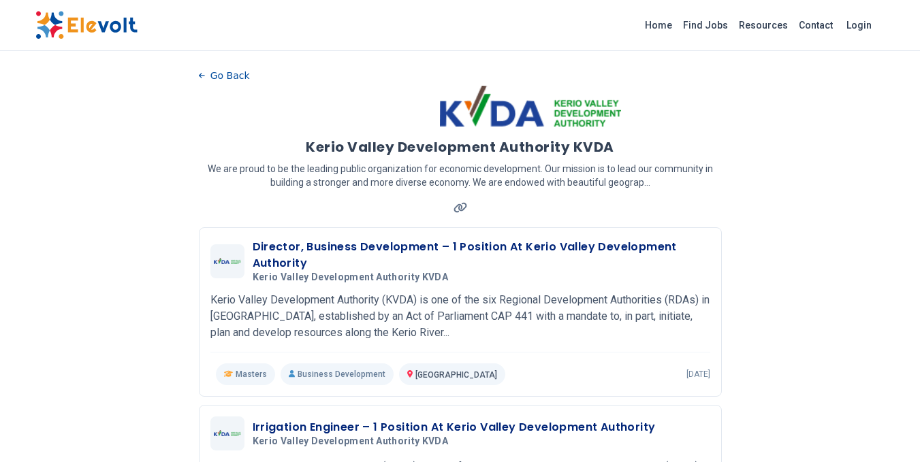 The image size is (920, 462). Describe the element at coordinates (482, 255) in the screenshot. I see `h3: Director, Business Development – 1 Position At Kerio Valley Development Authority` at that location.